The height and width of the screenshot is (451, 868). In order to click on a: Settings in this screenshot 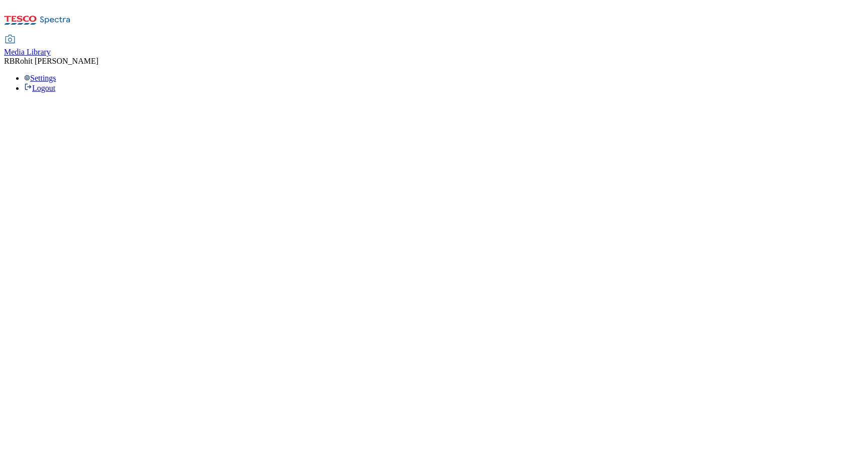, I will do `click(40, 78)`.